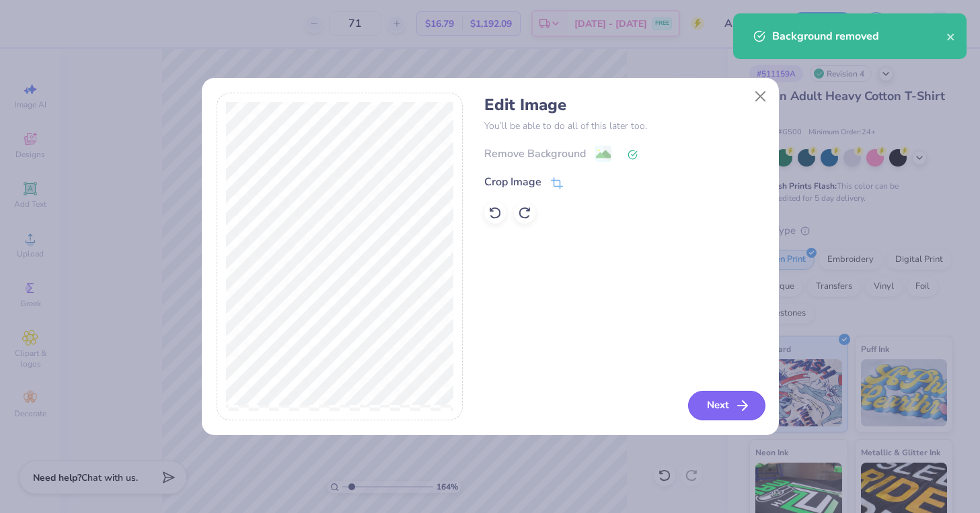  I want to click on div: Crop Image, so click(512, 182).